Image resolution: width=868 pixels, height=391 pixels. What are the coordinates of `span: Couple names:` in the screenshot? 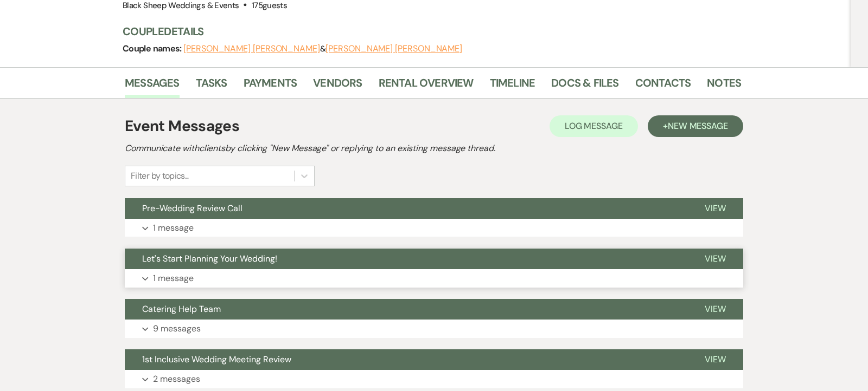 It's located at (153, 48).